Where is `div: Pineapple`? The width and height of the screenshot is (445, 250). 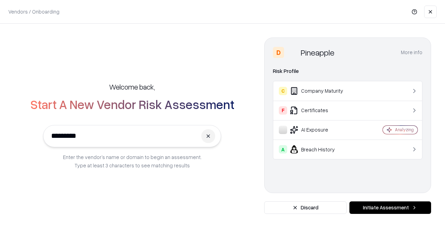
div: Pineapple is located at coordinates (317, 52).